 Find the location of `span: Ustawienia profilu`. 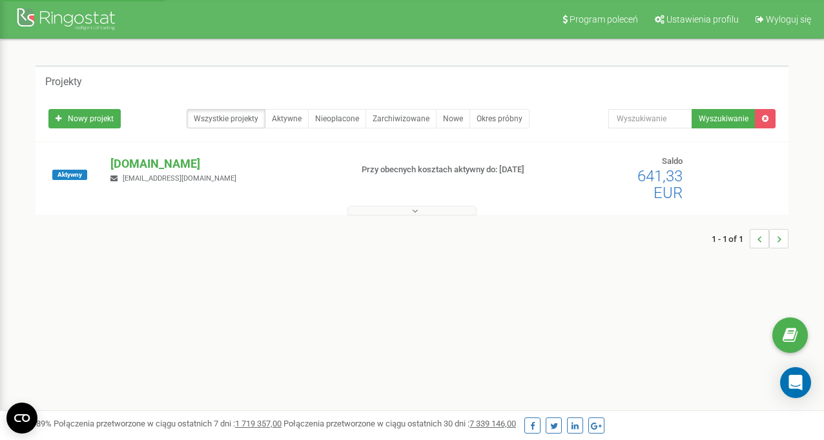

span: Ustawienia profilu is located at coordinates (702, 19).